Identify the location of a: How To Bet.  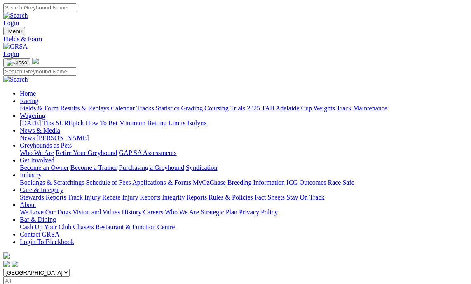
(102, 123).